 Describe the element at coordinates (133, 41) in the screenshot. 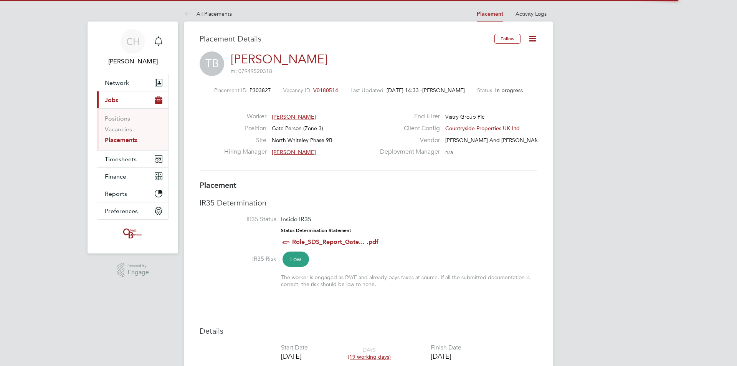

I see `span: CH` at that location.